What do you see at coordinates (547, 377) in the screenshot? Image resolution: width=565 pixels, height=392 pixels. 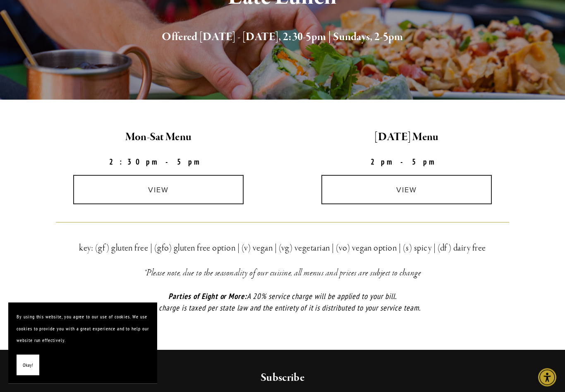 I see `div: Accessibility Menu` at bounding box center [547, 377].